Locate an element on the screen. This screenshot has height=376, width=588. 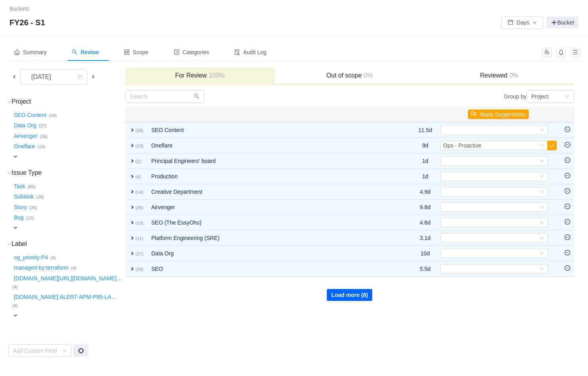
button: og_priority:P4 is located at coordinates (31, 257).